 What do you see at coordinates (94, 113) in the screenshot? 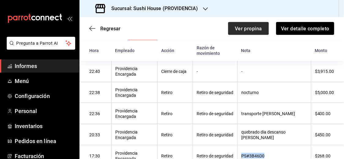
I see `font: 22:36` at bounding box center [94, 113].